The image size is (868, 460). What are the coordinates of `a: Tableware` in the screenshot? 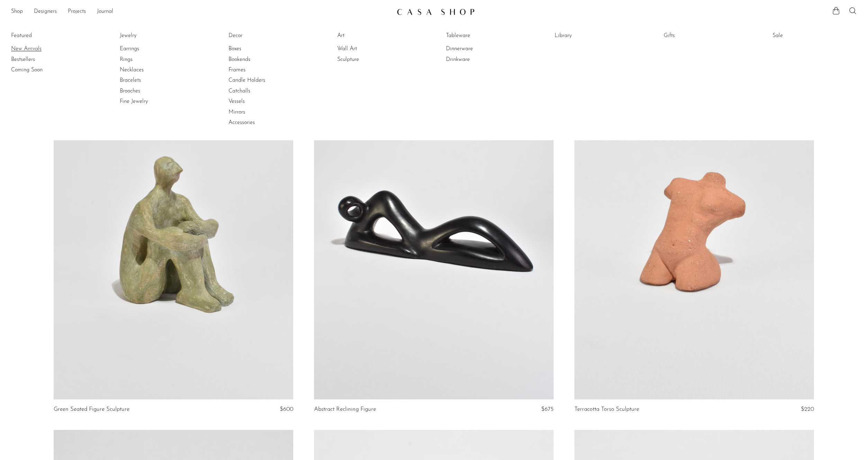 It's located at (472, 36).